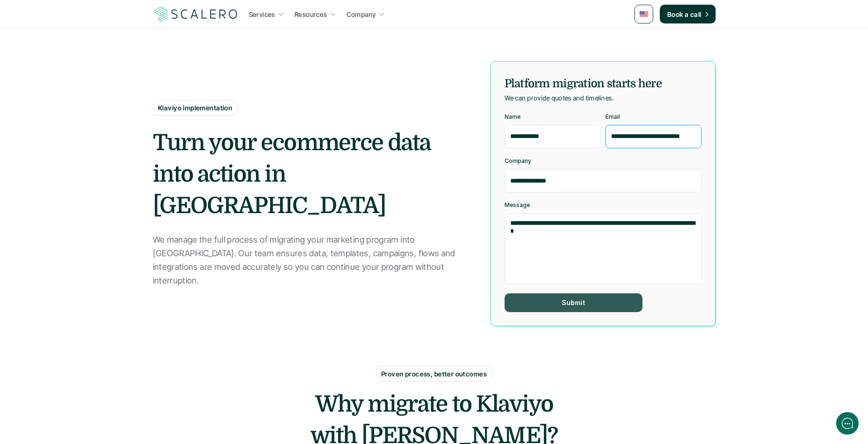  I want to click on p: Resources, so click(311, 14).